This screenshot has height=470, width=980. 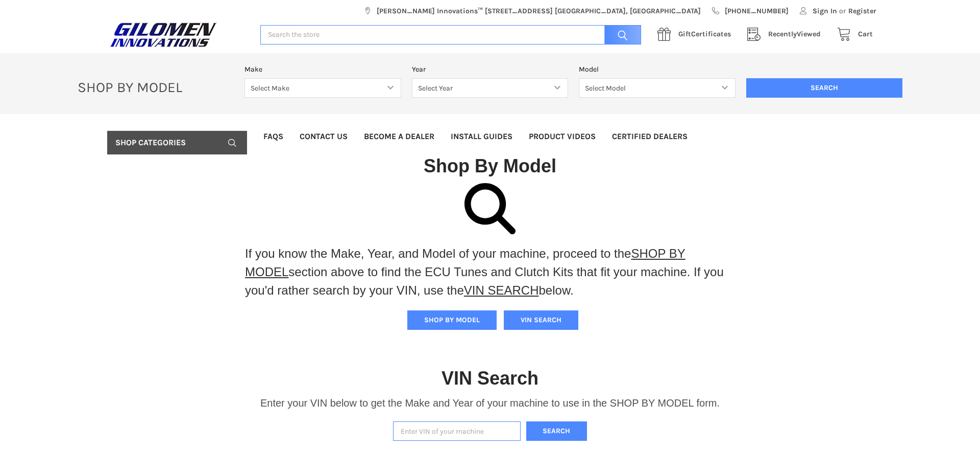 What do you see at coordinates (481, 136) in the screenshot?
I see `a: Install Guides` at bounding box center [481, 136].